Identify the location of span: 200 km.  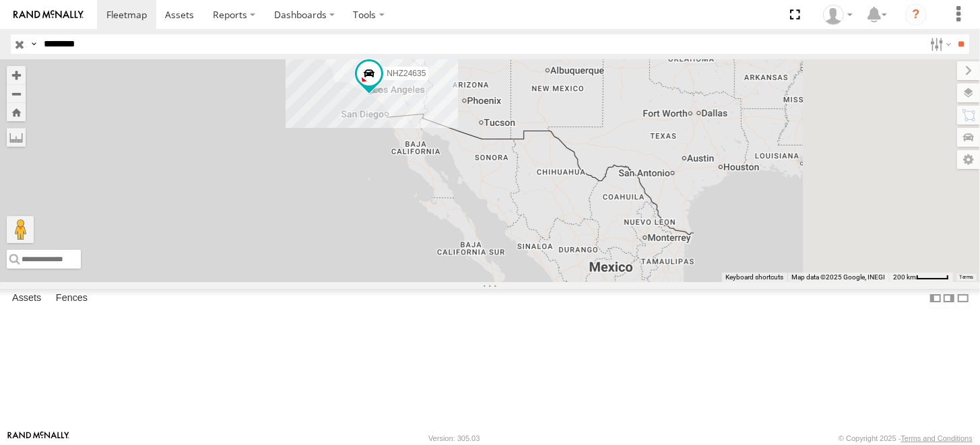
(905, 277).